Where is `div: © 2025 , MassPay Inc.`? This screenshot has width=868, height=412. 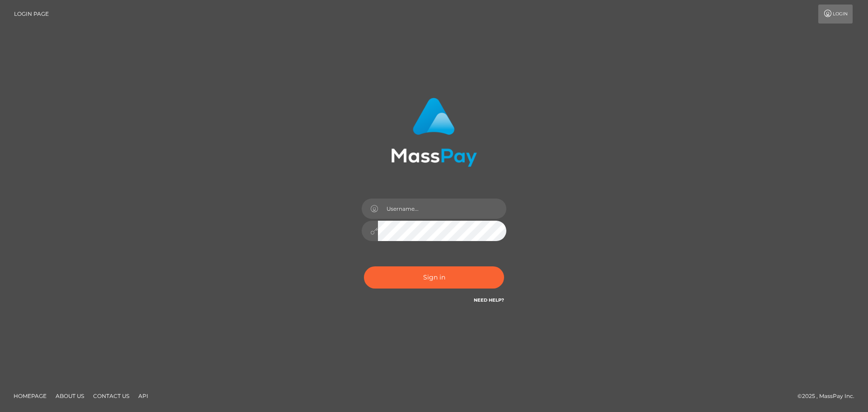
div: © 2025 , MassPay Inc. is located at coordinates (829, 396).